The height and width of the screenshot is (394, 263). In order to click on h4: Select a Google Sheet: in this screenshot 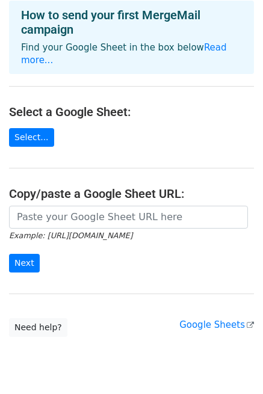, I will do `click(131, 112)`.